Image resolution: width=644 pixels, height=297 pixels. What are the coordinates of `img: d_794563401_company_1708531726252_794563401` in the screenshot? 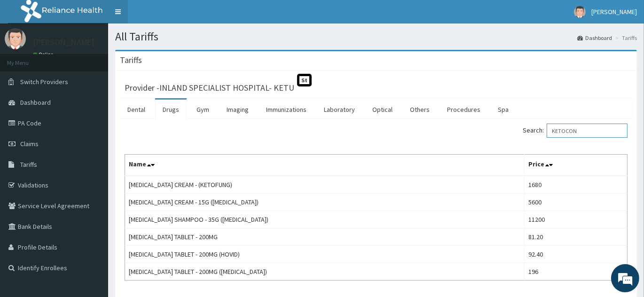 It's located at (28, 58).